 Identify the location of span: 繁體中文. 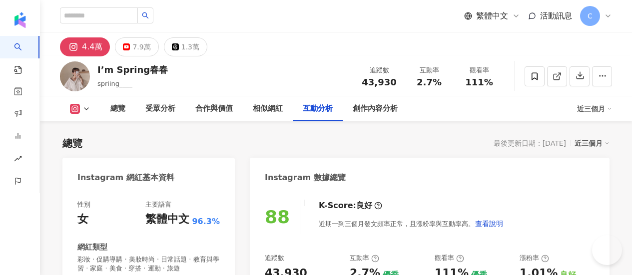
(492, 16).